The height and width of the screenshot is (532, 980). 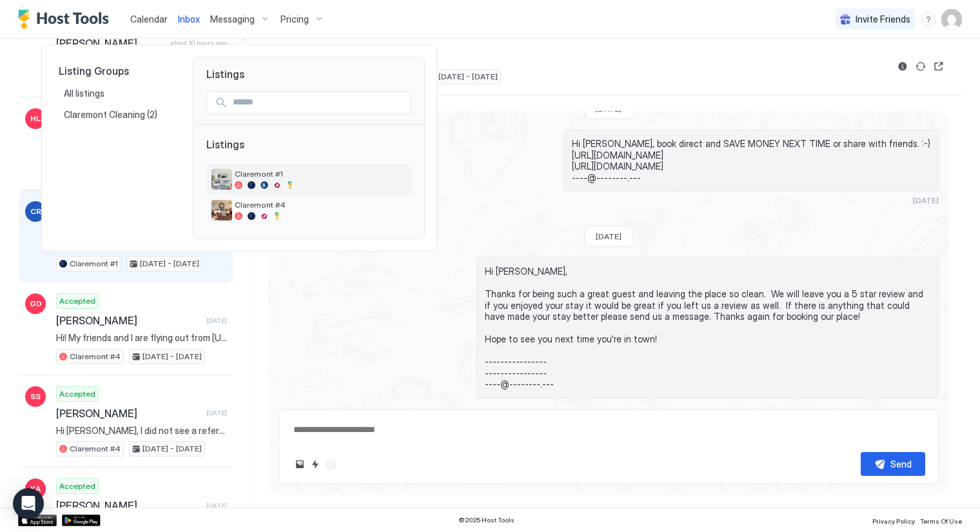 I want to click on div: Open Intercom Messenger, so click(x=28, y=504).